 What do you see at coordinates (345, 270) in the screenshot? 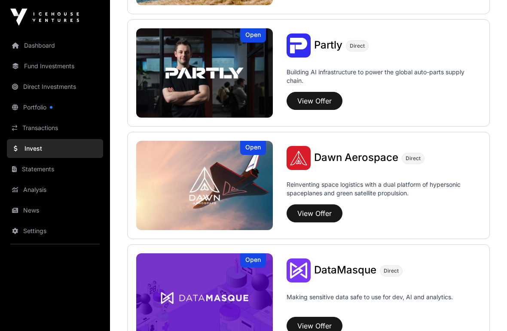
I see `span: DataMasque` at bounding box center [345, 270].